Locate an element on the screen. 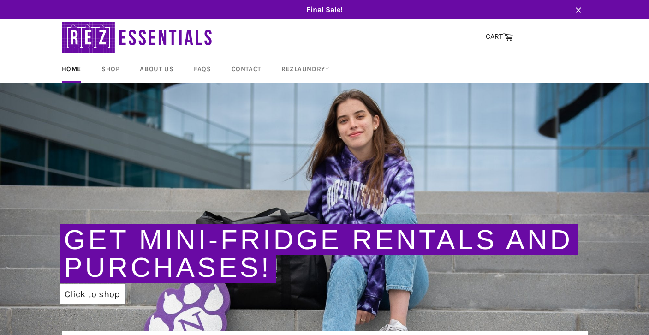 The width and height of the screenshot is (649, 335). a: Contact is located at coordinates (246, 69).